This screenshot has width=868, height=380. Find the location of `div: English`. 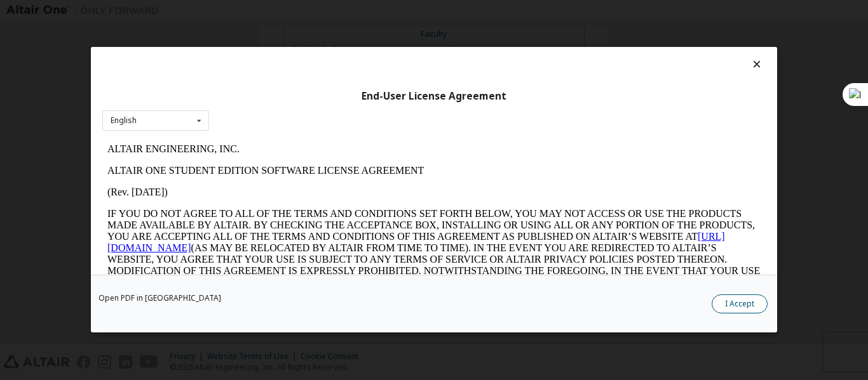

div: English is located at coordinates (123, 121).